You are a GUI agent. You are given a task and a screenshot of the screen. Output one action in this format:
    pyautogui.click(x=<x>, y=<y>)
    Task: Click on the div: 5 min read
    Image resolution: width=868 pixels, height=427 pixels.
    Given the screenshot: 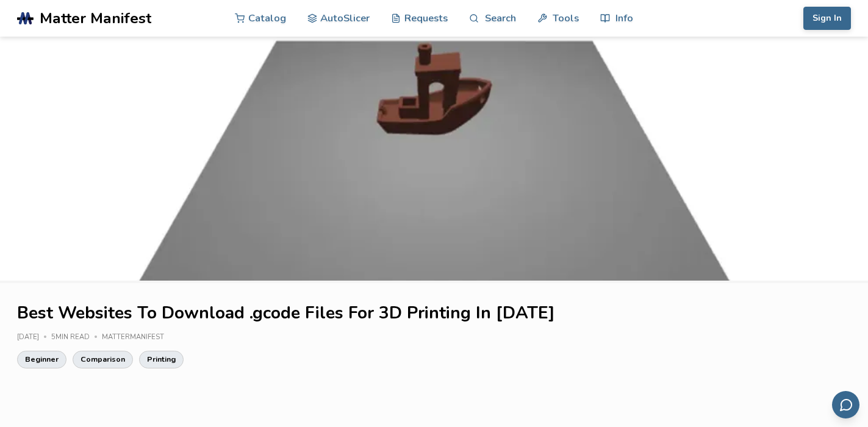 What is the action you would take?
    pyautogui.click(x=76, y=337)
    